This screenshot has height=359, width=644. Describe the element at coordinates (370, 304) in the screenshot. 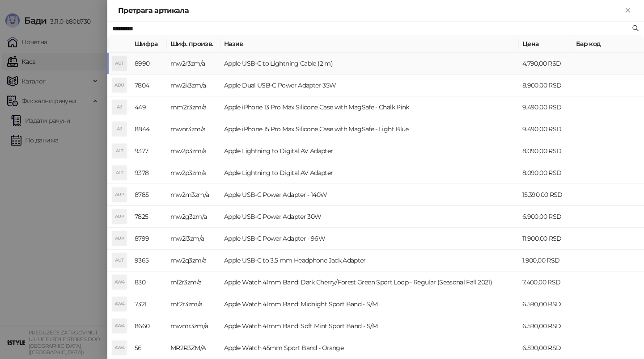

I see `td: Apple Watch 41mm Band: Midnight Sport Band - S/M` at that location.